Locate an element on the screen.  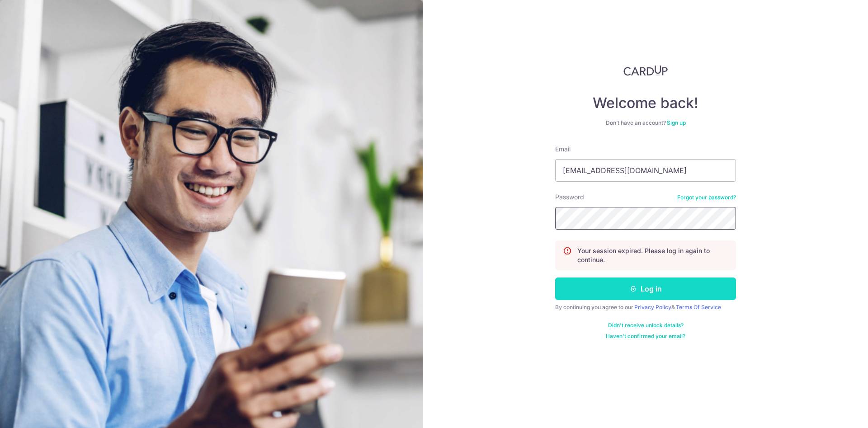
label: Email is located at coordinates (563, 149).